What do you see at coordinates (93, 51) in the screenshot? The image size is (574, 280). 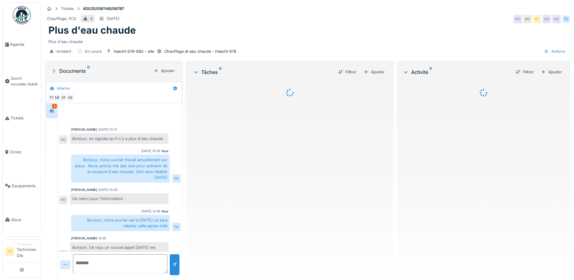 I see `div: En cours` at bounding box center [93, 51].